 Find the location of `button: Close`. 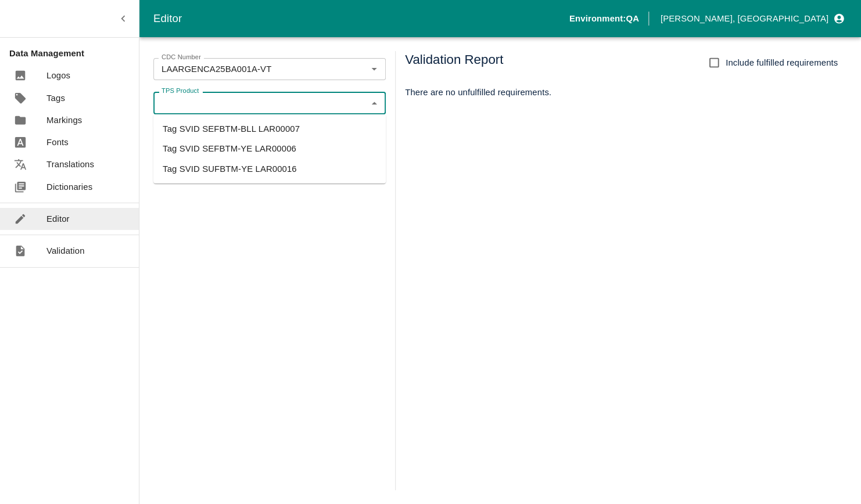

button: Close is located at coordinates (375, 103).